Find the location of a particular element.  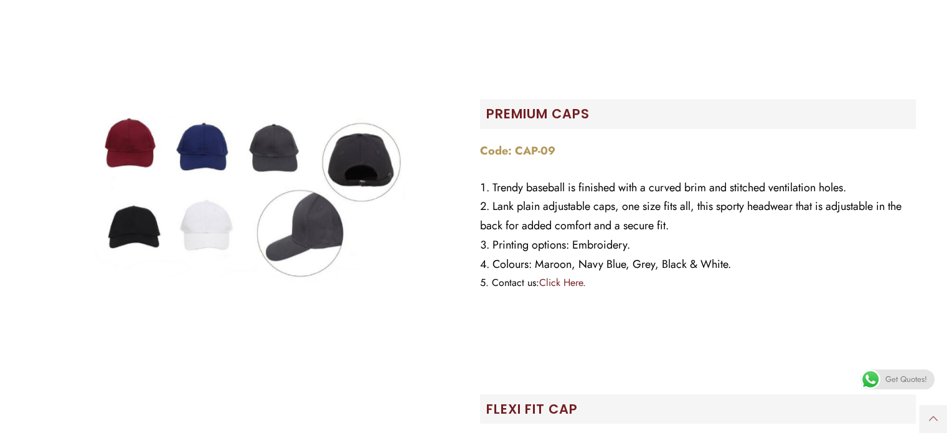

span: Get Quotes! is located at coordinates (906, 379).